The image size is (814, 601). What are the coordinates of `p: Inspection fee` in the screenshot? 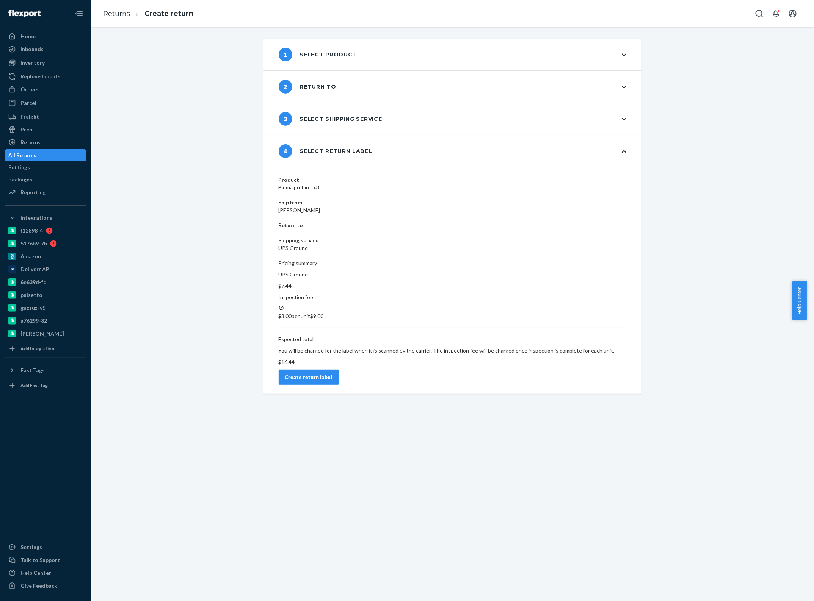 It's located at (452, 297).